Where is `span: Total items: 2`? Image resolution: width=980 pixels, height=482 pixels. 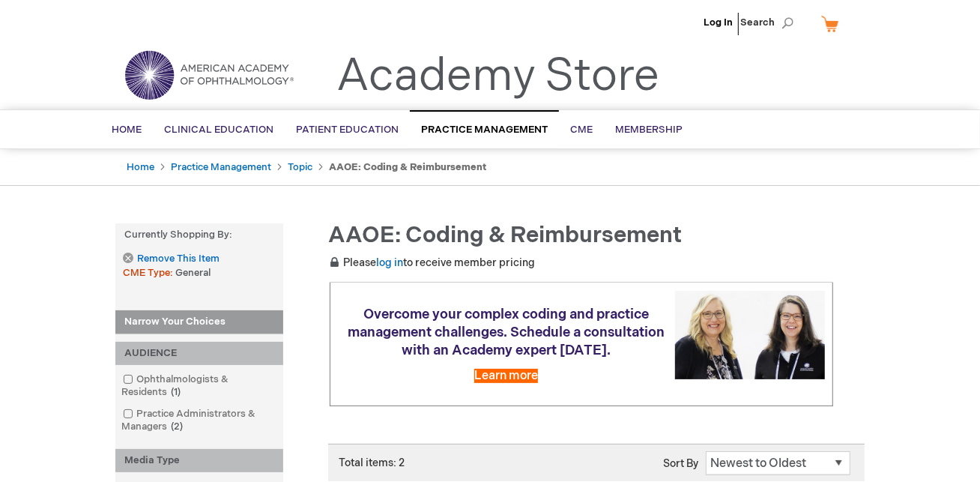 span: Total items: 2 is located at coordinates (372, 463).